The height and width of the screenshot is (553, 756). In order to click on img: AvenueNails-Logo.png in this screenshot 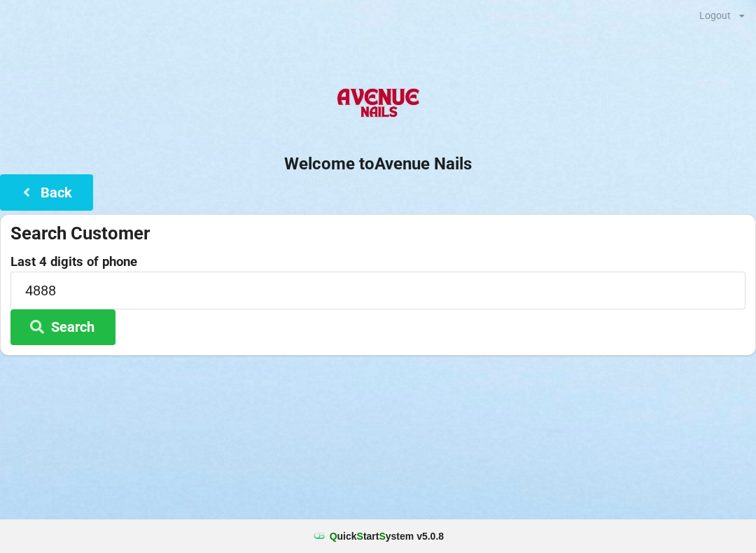, I will do `click(378, 105)`.